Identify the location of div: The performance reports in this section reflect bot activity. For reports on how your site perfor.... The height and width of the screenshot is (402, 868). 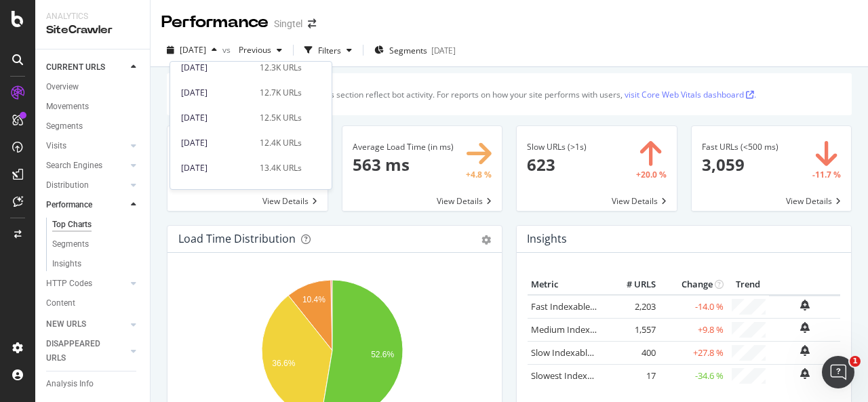
(485, 94).